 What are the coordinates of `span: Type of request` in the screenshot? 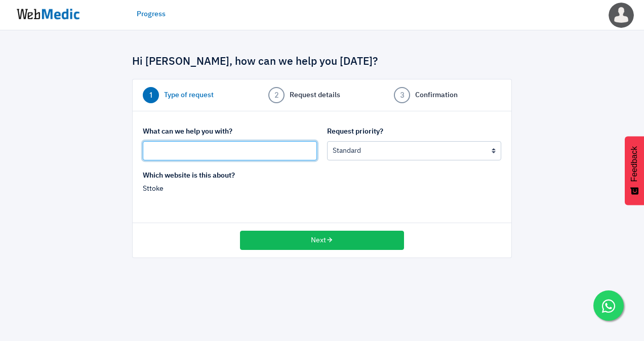 It's located at (189, 95).